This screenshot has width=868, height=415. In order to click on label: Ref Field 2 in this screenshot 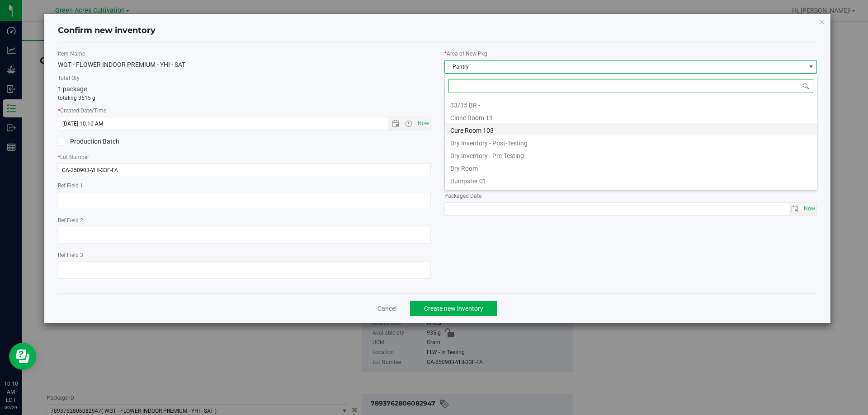, I will do `click(244, 220)`.